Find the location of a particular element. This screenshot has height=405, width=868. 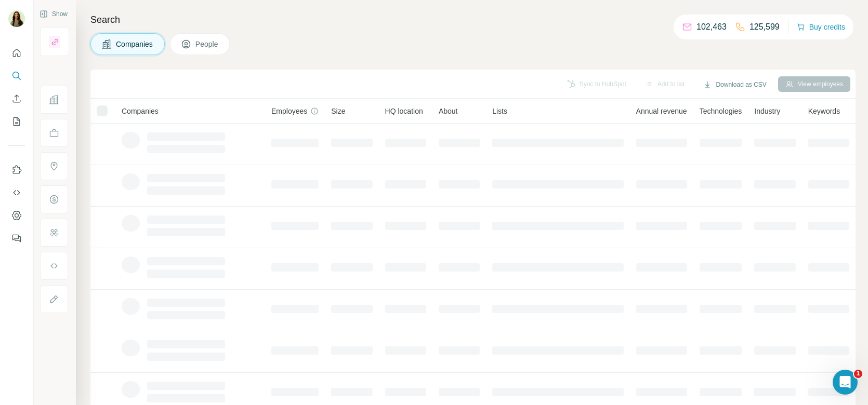

span: Size is located at coordinates (338, 111).